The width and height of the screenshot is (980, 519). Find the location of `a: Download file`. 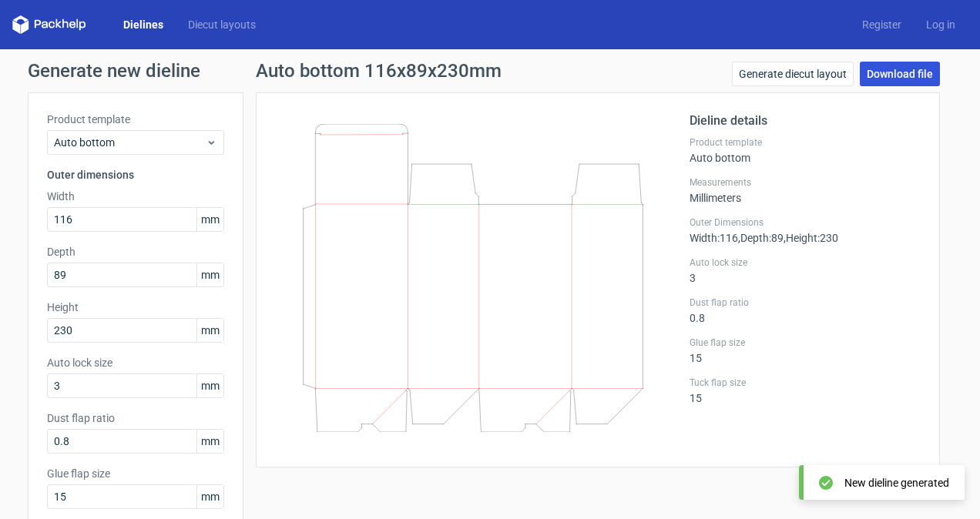

a: Download file is located at coordinates (900, 74).